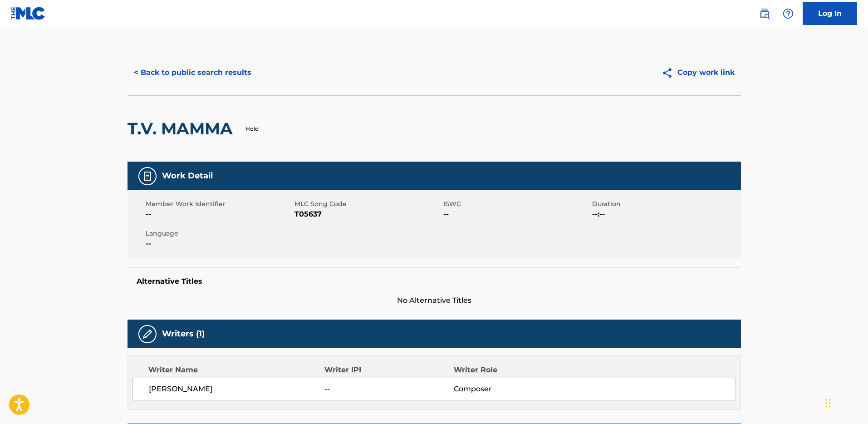 The image size is (868, 424). What do you see at coordinates (367, 204) in the screenshot?
I see `span: MLC Song Code` at bounding box center [367, 204].